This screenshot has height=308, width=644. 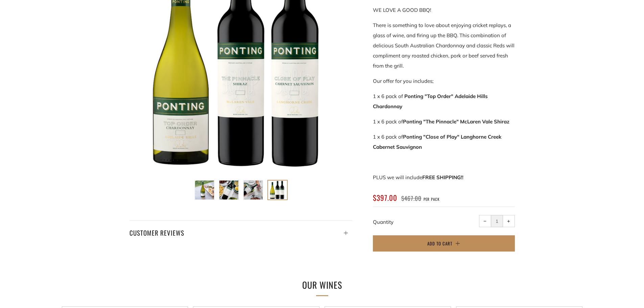 I want to click on span: Add to Cart, so click(x=440, y=244).